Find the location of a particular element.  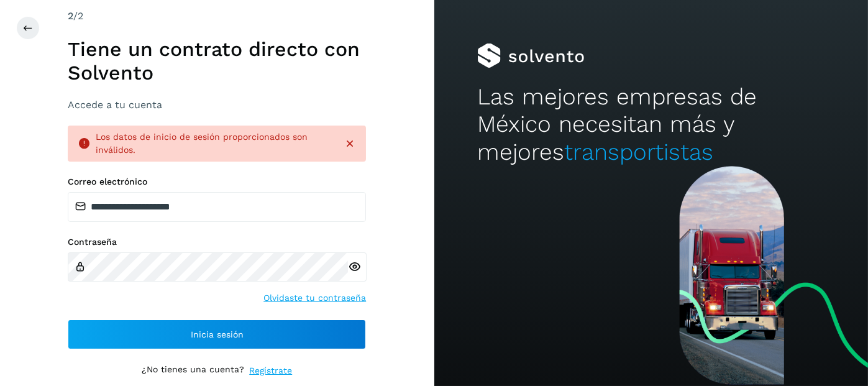

span: transportistas is located at coordinates (639, 151).